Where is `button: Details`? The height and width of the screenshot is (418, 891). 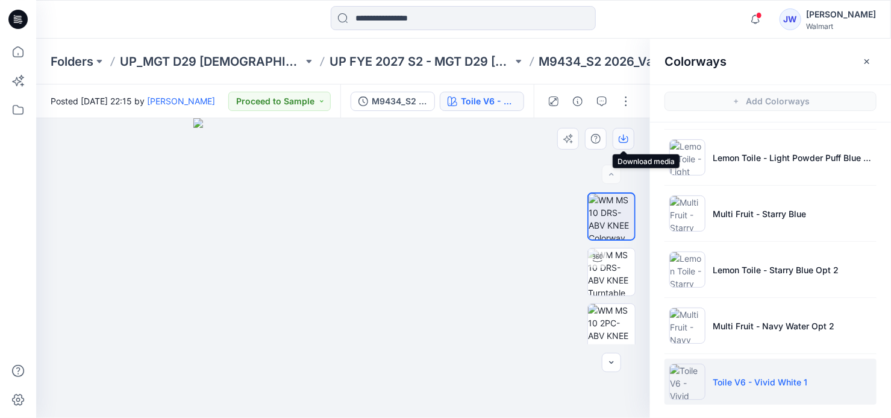 button: Details is located at coordinates (578, 101).